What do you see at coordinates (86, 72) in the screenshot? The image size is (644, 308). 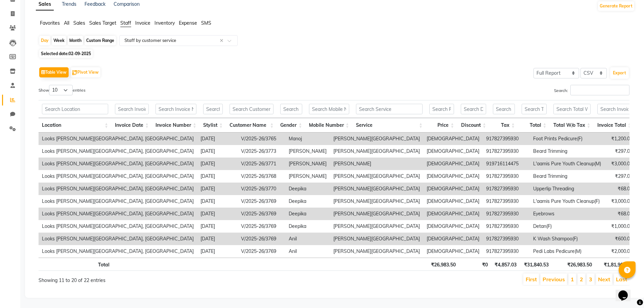 I see `button: Pivot View` at bounding box center [86, 72].